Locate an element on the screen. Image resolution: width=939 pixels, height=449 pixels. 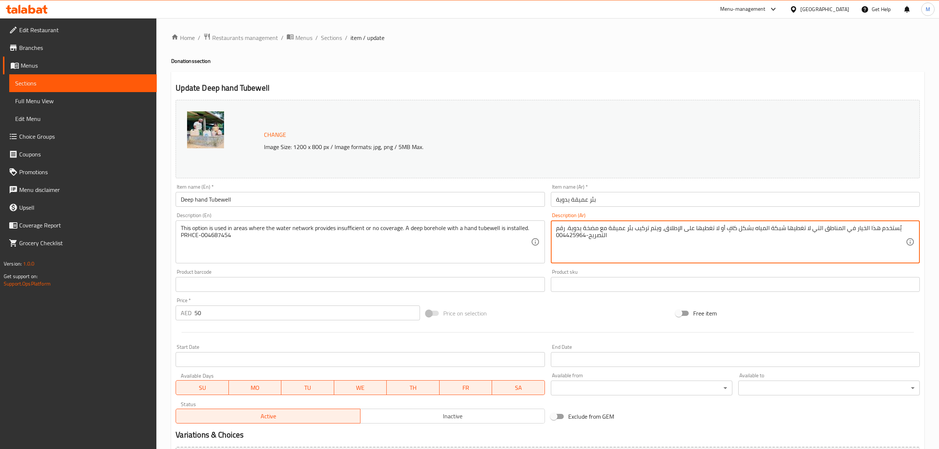
a: Full Menu View is located at coordinates (83, 101).